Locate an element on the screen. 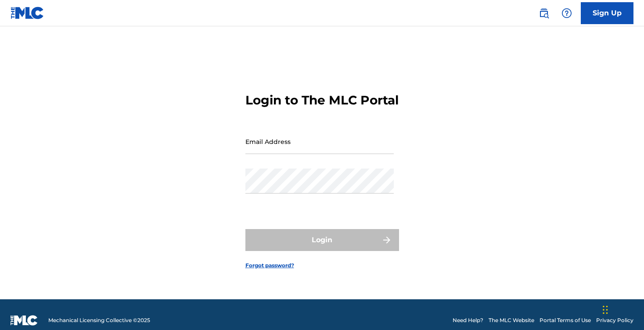 This screenshot has width=644, height=330. div: Help is located at coordinates (567, 14).